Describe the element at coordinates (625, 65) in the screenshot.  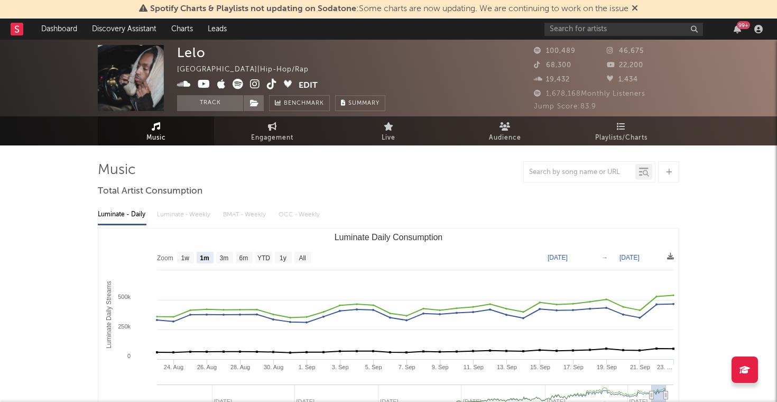
I see `span: 22,200` at that location.